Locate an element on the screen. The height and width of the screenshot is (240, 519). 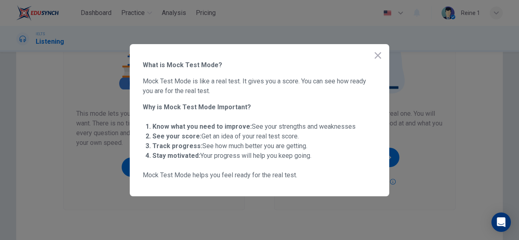
span: See how much better you are getting. is located at coordinates (230, 146).